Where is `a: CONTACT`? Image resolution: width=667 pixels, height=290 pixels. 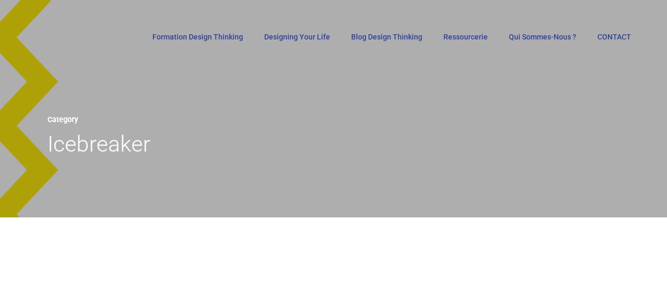
a: CONTACT is located at coordinates (614, 37).